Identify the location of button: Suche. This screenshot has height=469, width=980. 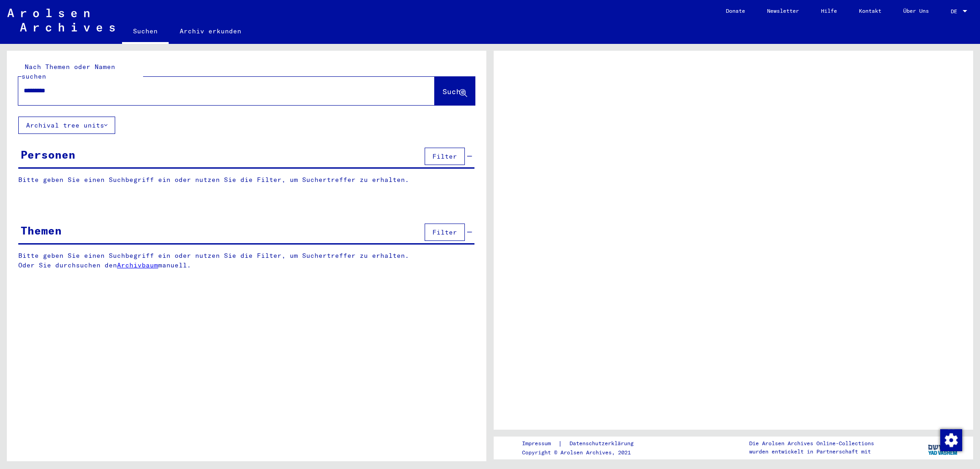
(455, 91).